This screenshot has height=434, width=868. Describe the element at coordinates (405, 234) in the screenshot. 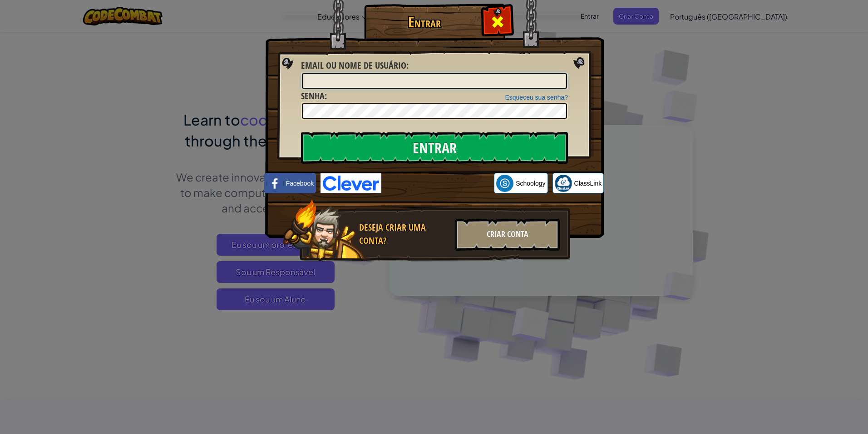

I see `div: Deseja Criar uma Conta?` at that location.